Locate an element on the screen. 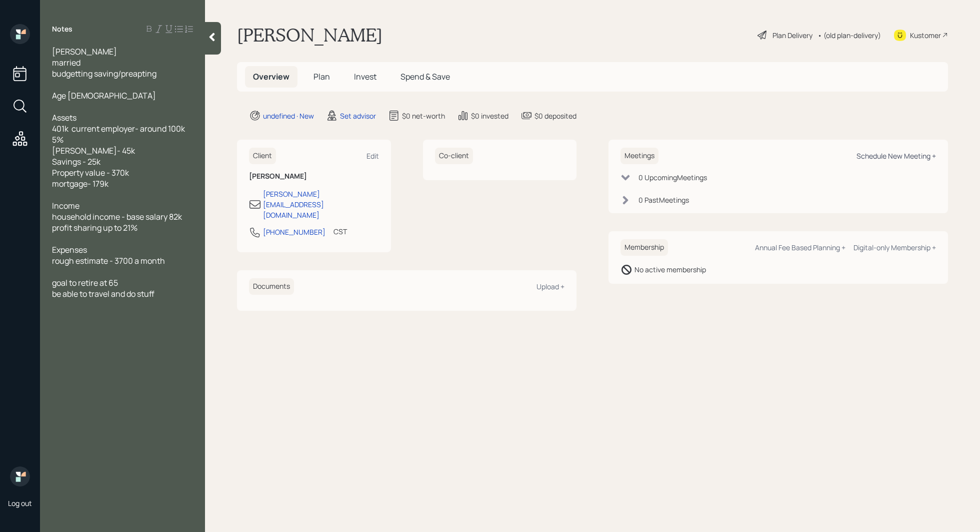  div: • (old plan-delivery) is located at coordinates (849, 35).